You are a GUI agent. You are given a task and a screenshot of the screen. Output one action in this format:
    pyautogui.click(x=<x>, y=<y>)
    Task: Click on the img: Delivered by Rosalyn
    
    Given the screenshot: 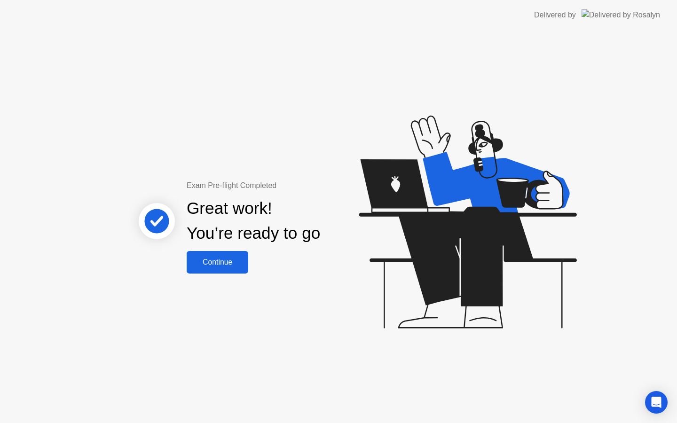 What is the action you would take?
    pyautogui.click(x=621, y=15)
    